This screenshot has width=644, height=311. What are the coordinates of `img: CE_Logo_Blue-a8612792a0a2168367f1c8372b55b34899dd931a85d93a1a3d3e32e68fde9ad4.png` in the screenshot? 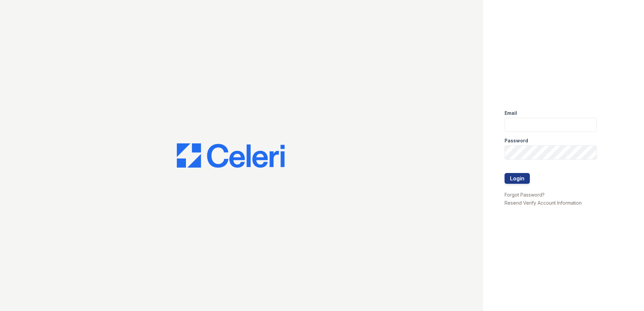 It's located at (231, 156).